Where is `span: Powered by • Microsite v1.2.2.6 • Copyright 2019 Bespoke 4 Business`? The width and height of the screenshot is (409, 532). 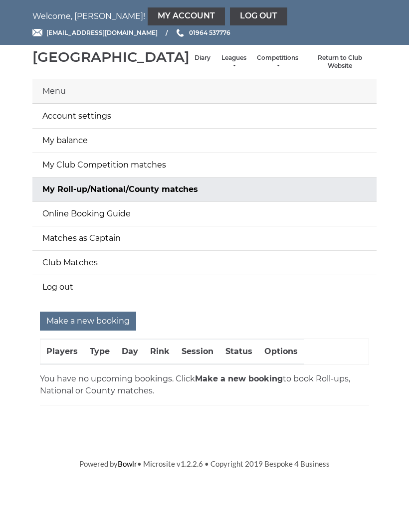
span: Powered by • Microsite v1.2.2.6 • Copyright 2019 Bespoke 4 Business is located at coordinates (204, 464).